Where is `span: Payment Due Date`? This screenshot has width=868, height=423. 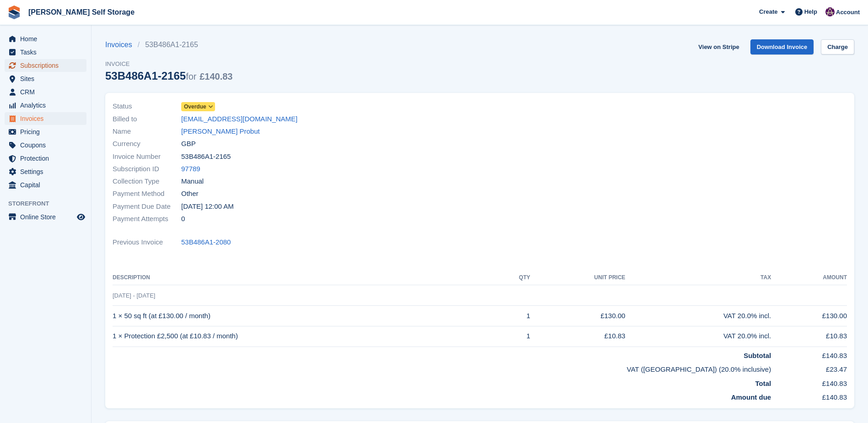 span: Payment Due Date is located at coordinates (147, 206).